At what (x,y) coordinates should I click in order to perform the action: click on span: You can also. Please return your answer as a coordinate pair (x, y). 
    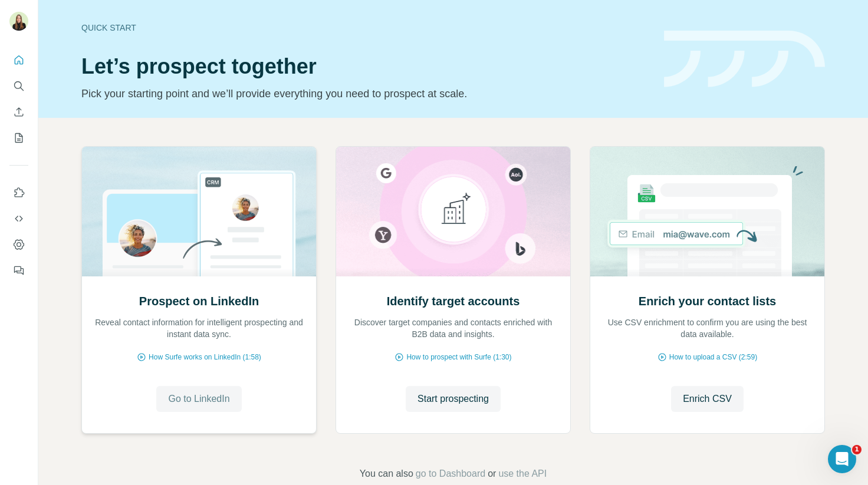
    Looking at the image, I should click on (387, 474).